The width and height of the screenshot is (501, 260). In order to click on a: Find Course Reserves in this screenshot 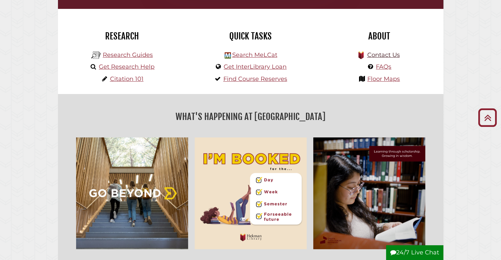, I will do `click(255, 79)`.